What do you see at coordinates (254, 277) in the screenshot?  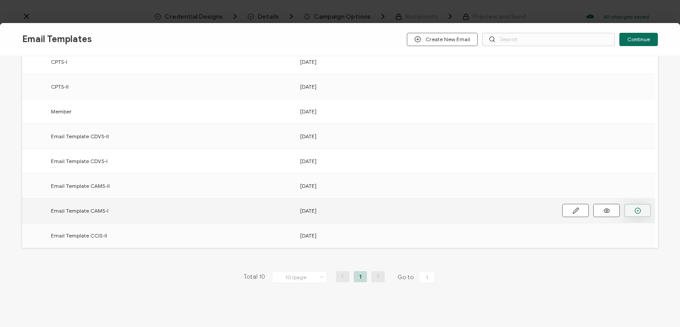 I see `span: Total 10` at bounding box center [254, 277].